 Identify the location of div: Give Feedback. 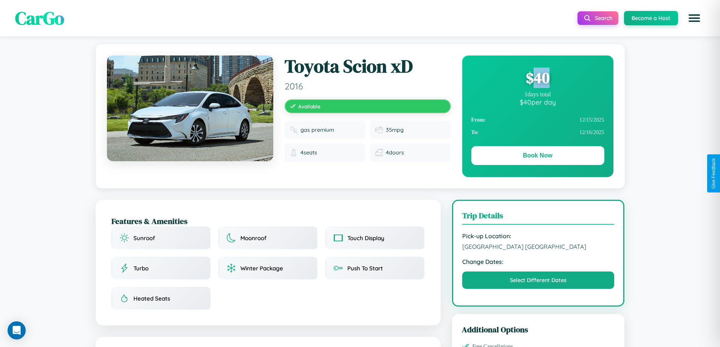
(713, 173).